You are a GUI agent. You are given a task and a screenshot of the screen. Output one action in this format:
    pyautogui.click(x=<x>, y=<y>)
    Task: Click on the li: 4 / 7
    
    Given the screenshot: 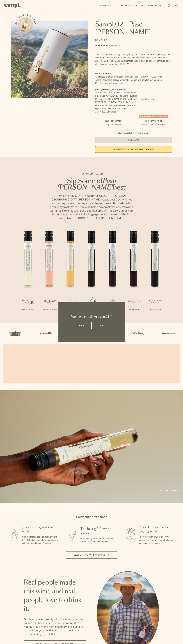 What is the action you would take?
    pyautogui.click(x=92, y=274)
    